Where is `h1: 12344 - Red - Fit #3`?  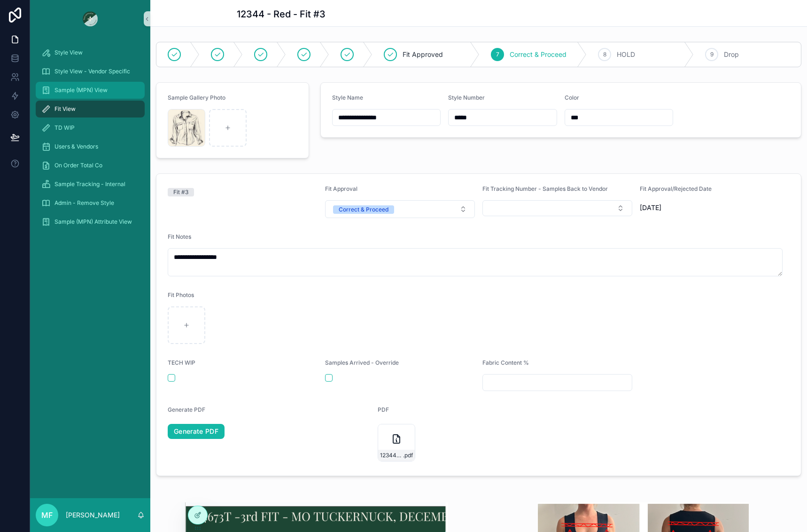 h1: 12344 - Red - Fit #3 is located at coordinates (281, 14).